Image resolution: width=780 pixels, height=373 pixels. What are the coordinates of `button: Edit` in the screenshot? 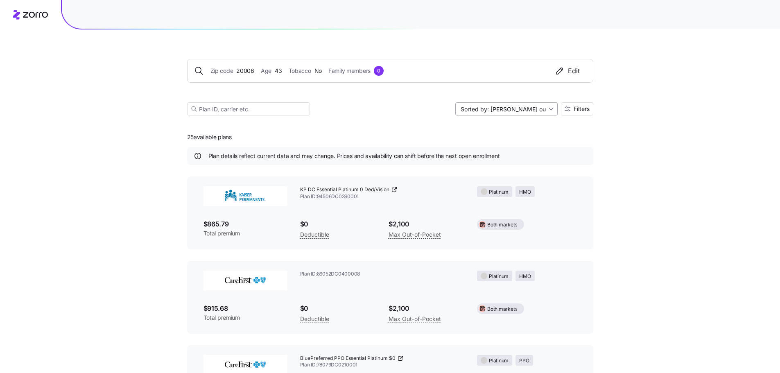 It's located at (567, 71).